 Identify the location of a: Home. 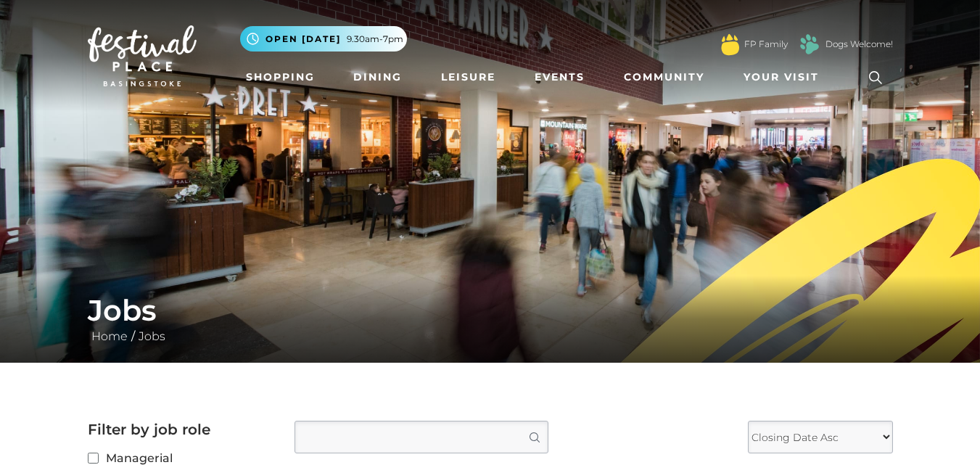
(110, 336).